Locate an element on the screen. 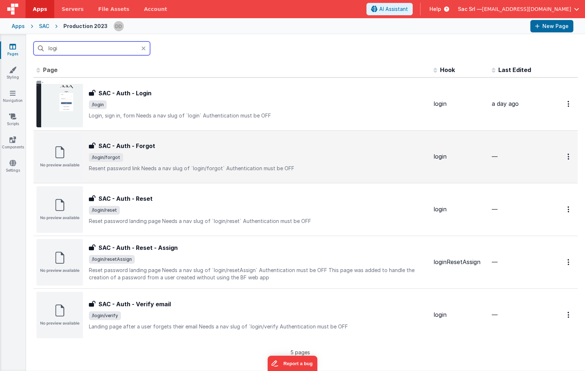 The image size is (585, 371). p: Resent password link Needs a nav slug of `login/forgot` Authentication must be OFF is located at coordinates (258, 169).